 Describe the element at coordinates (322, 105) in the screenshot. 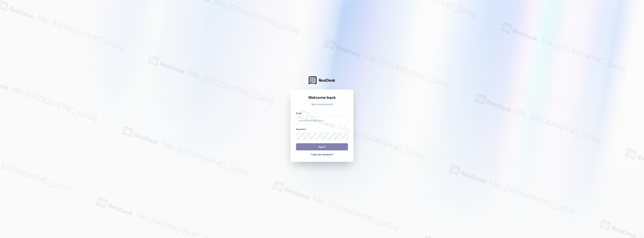

I see `p: Sign in to your account` at that location.